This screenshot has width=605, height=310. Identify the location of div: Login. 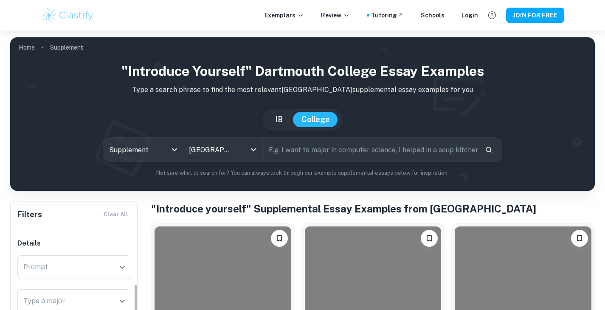
(469, 15).